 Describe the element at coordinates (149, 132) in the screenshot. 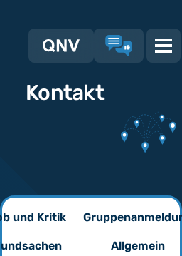

I see `img: Verbundene Kartenmarkierungen` at that location.